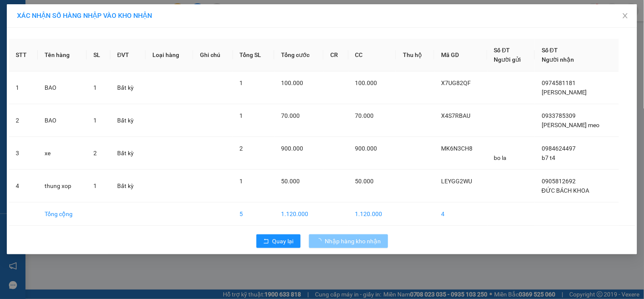 This screenshot has height=299, width=644. I want to click on td: 1, so click(23, 88).